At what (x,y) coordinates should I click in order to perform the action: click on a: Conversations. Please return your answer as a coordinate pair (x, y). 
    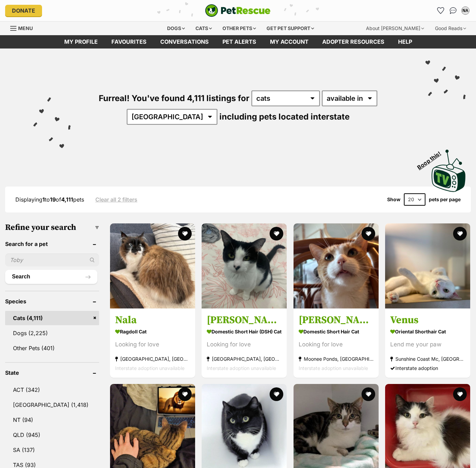
    Looking at the image, I should click on (453, 11).